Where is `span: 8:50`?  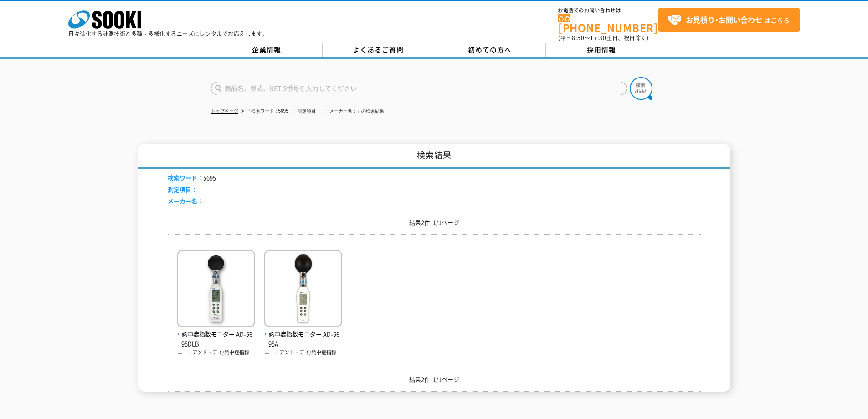
span: 8:50 is located at coordinates (578, 37).